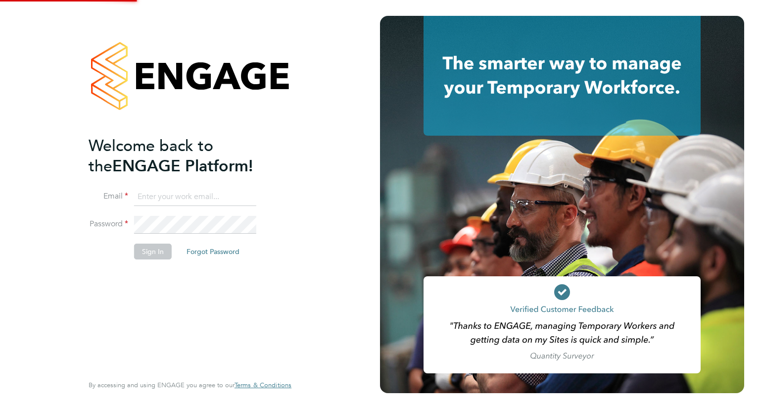 This screenshot has height=409, width=760. Describe the element at coordinates (185, 156) in the screenshot. I see `h2: ENGAGE Platform!` at that location.